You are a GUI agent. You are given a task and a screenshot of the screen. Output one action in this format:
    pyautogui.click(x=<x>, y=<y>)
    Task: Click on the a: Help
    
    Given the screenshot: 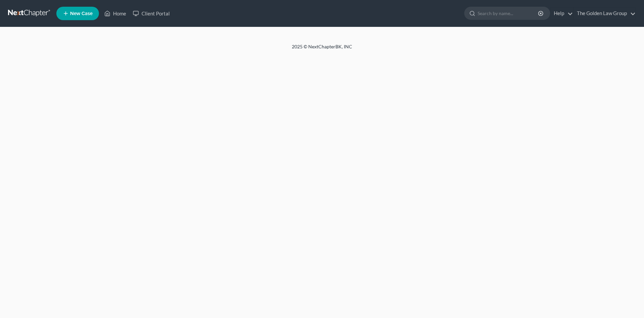 What is the action you would take?
    pyautogui.click(x=561, y=14)
    